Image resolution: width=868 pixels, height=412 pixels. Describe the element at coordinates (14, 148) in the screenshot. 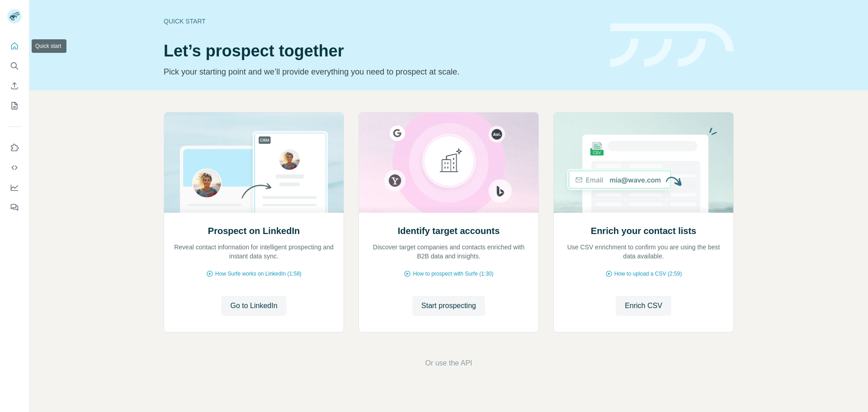

I see `button: Use Surfe on LinkedIn` at that location.